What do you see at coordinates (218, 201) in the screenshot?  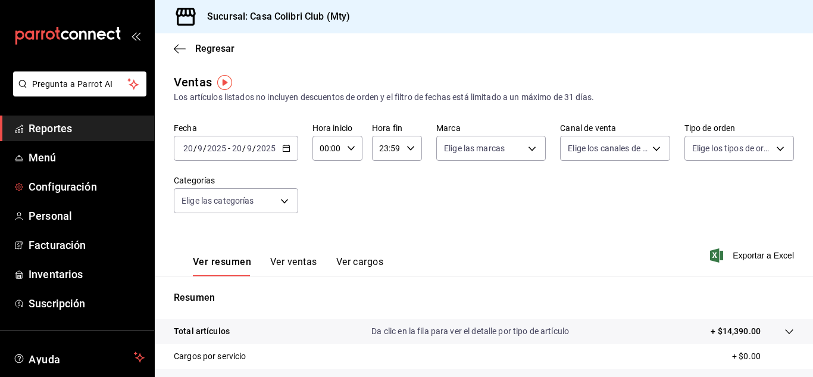 I see `span: Elige las categorías` at bounding box center [218, 201].